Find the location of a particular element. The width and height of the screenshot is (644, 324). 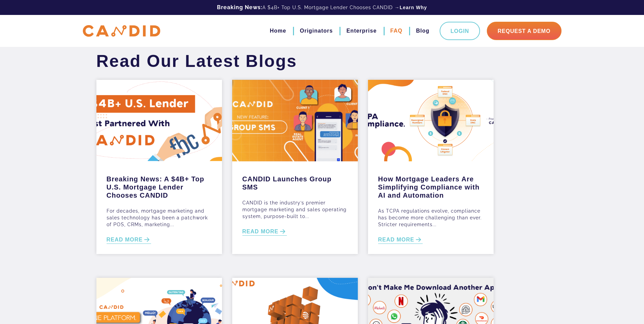

a: Login is located at coordinates (460, 31).